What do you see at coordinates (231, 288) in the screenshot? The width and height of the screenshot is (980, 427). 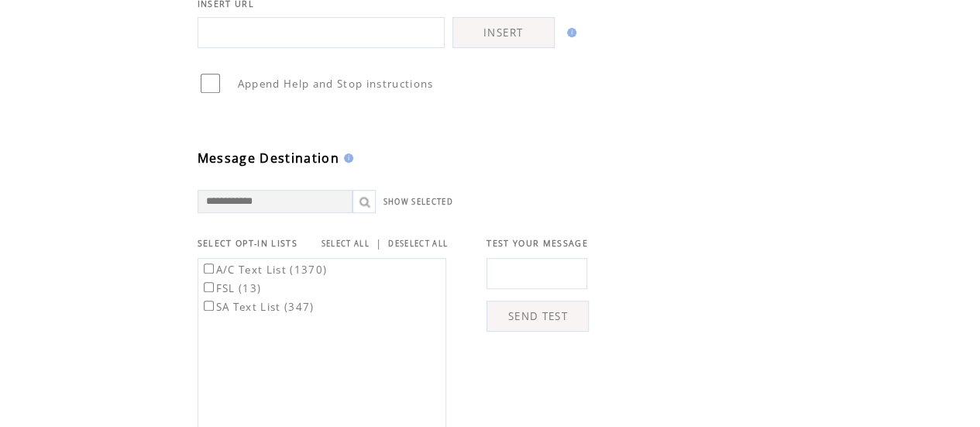 I see `label: FSL (13)` at bounding box center [231, 288].